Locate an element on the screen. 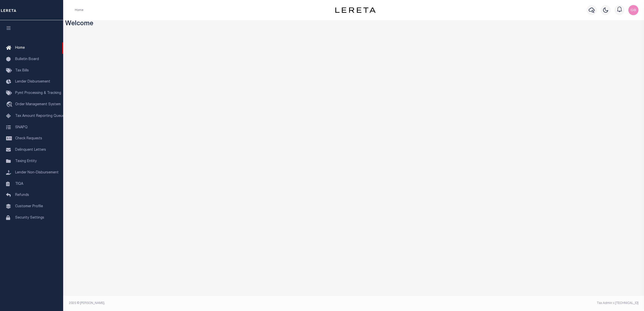 The width and height of the screenshot is (644, 311). span: Order Management System is located at coordinates (38, 104).